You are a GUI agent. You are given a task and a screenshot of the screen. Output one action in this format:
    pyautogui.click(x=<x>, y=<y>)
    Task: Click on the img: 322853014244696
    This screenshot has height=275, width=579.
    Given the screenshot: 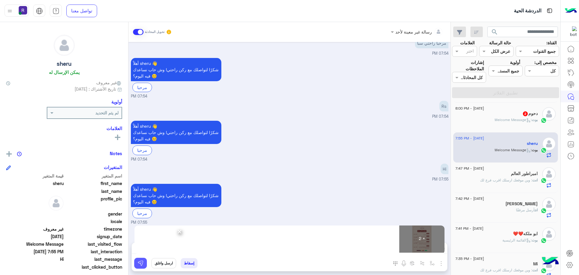 What is the action you would take?
    pyautogui.click(x=571, y=32)
    